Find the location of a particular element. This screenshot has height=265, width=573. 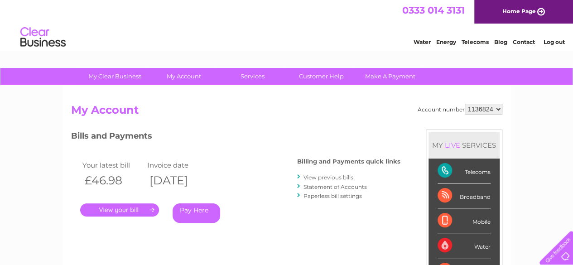

a: Make A Payment is located at coordinates (390, 76).